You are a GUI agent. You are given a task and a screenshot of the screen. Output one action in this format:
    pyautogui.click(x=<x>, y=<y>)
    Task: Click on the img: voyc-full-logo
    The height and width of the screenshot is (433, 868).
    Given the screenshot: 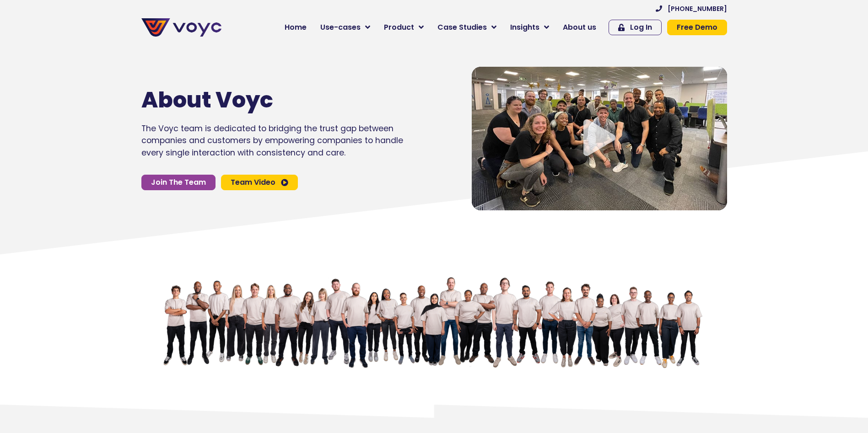 What is the action you would take?
    pyautogui.click(x=181, y=28)
    